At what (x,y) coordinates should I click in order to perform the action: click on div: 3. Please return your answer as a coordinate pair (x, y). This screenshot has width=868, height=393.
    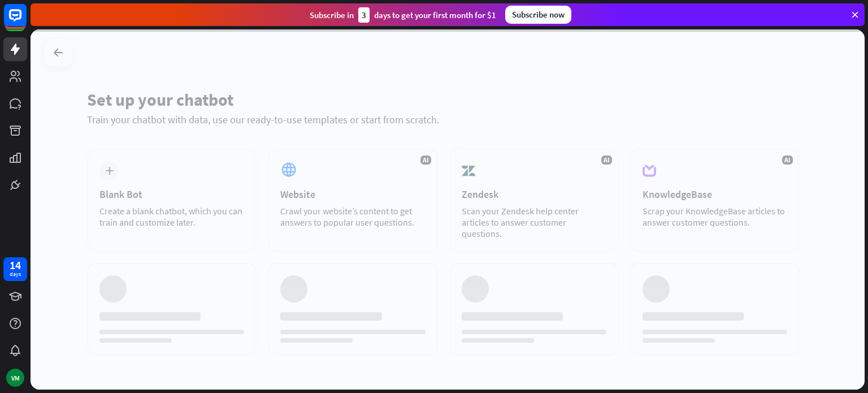
    Looking at the image, I should click on (364, 15).